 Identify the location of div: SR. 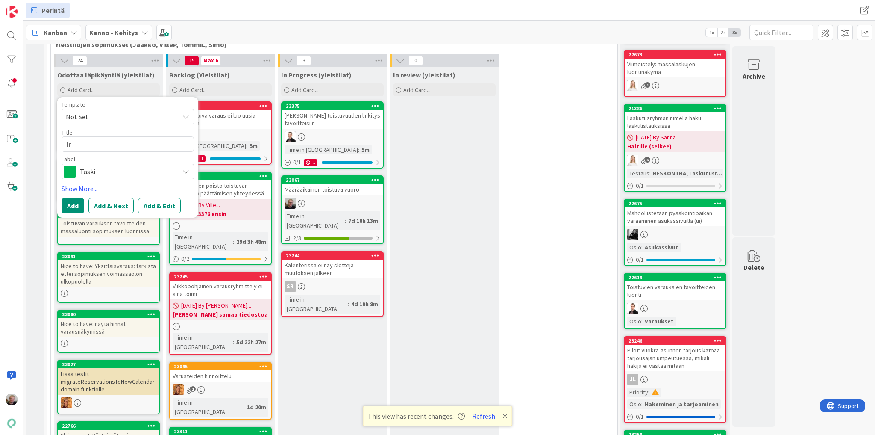
(290, 286).